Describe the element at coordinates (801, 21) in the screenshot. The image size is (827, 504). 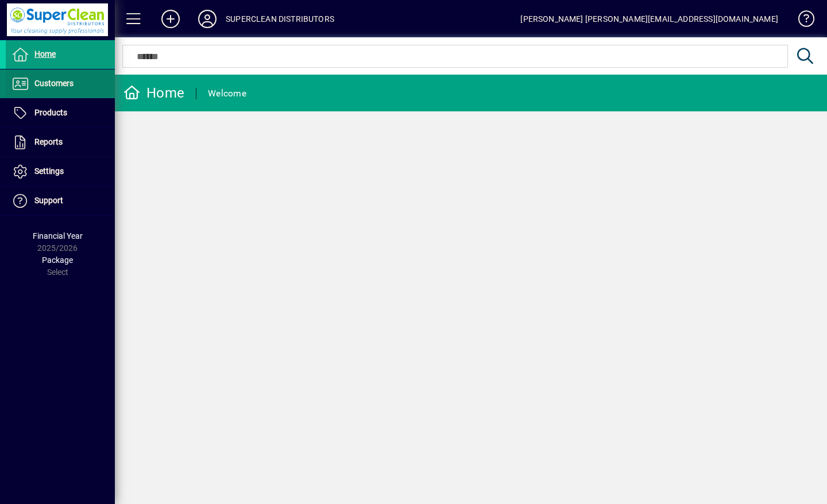
I see `a: Knowledge Base` at that location.